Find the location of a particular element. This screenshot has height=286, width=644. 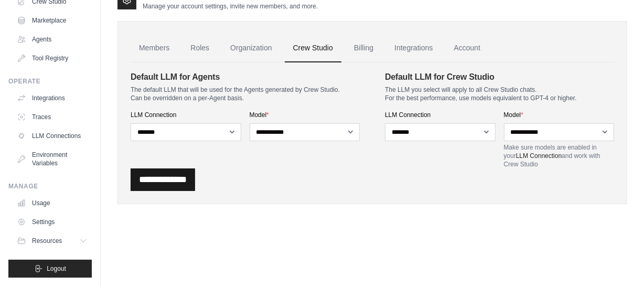

p: The LLM you select will apply to all Crew Studio chats. For the best performance, use models equi... is located at coordinates (499, 94).